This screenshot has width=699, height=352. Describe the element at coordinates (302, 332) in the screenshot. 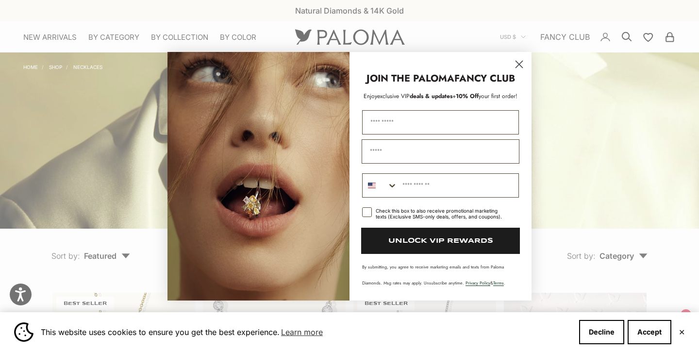

I see `a: Learn more` at that location.